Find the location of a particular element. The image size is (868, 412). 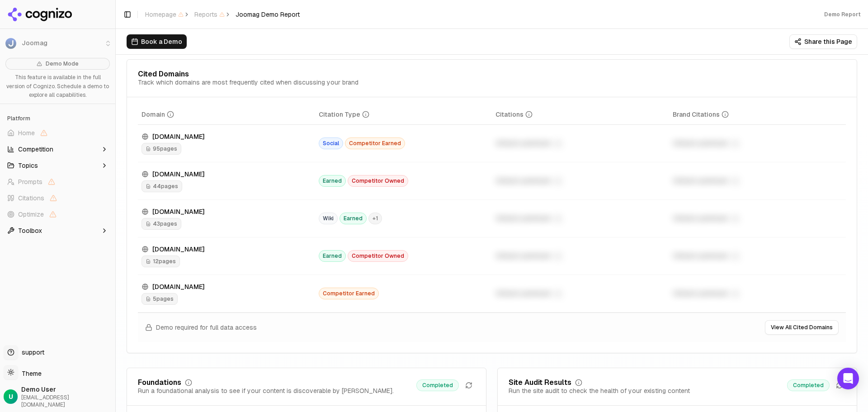

span: 12 pages is located at coordinates (160, 262).